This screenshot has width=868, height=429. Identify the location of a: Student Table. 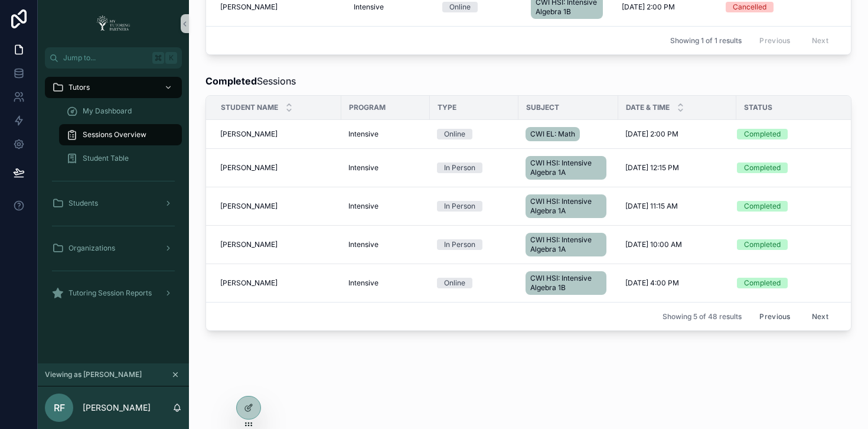
(120, 159).